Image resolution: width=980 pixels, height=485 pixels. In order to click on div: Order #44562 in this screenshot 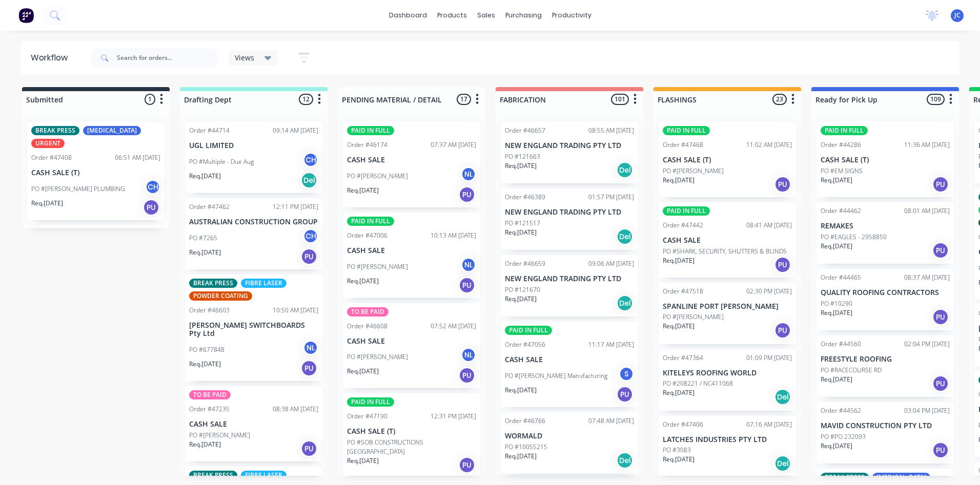, I will do `click(841, 411)`.